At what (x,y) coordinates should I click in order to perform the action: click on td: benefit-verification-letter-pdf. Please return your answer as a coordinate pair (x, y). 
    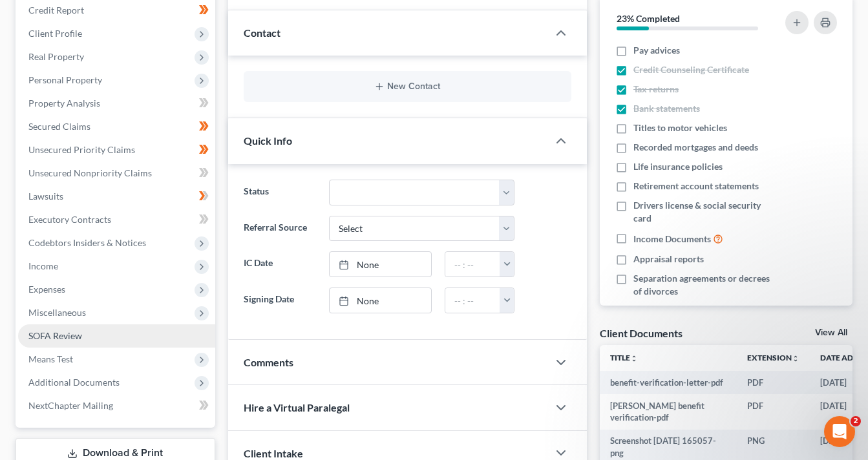
    Looking at the image, I should click on (668, 382).